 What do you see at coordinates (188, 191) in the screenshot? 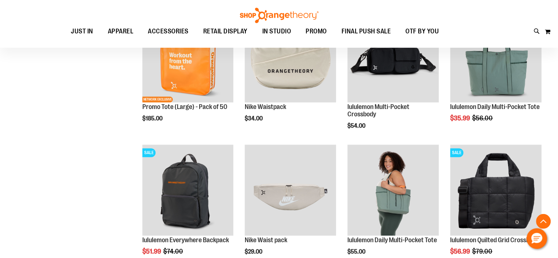
I see `a: lululemon Everywhere BackpackSALE` at bounding box center [188, 191].